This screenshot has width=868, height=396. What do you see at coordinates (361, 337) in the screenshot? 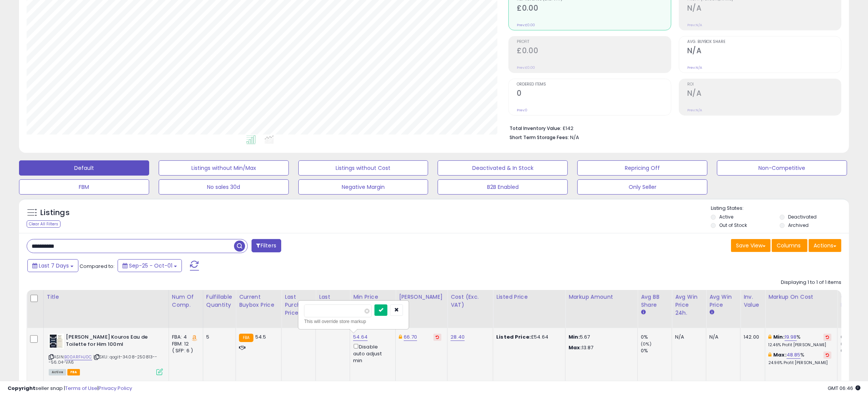
I see `a: 54.64` at bounding box center [361, 337].